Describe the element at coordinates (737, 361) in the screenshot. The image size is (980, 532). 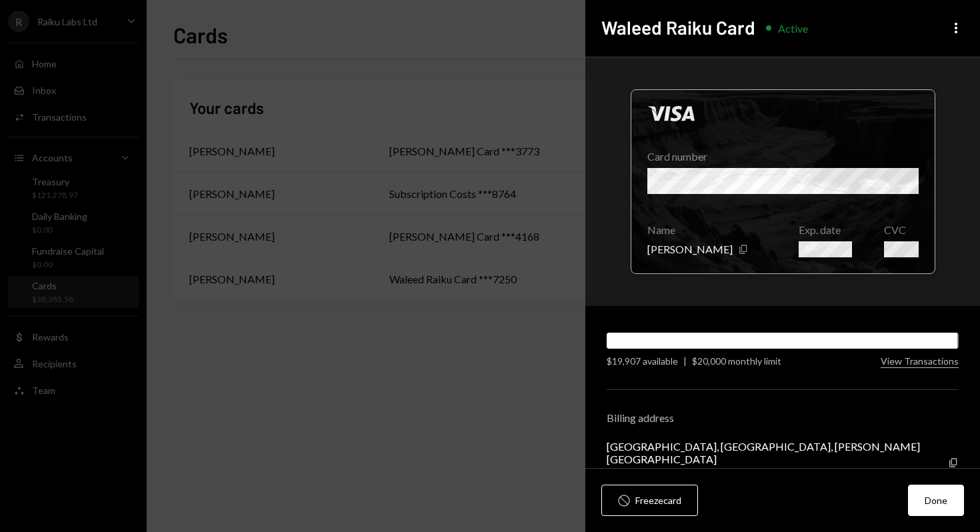
I see `div: $20,000 monthly limit` at that location.